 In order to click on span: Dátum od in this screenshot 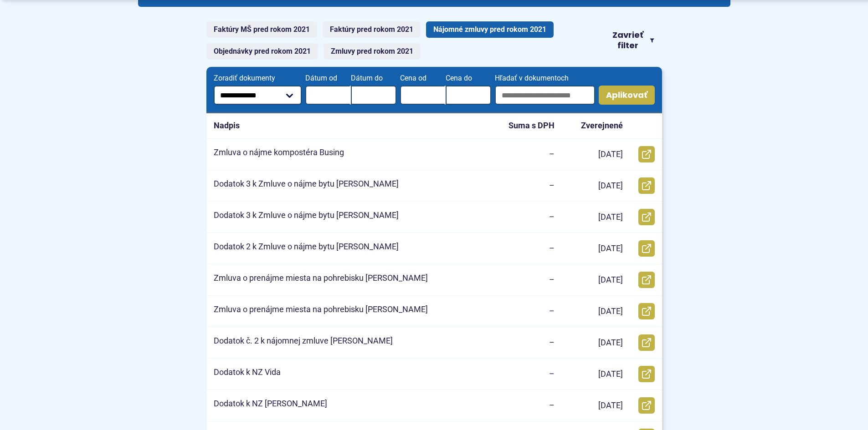, I will do `click(328, 79)`.